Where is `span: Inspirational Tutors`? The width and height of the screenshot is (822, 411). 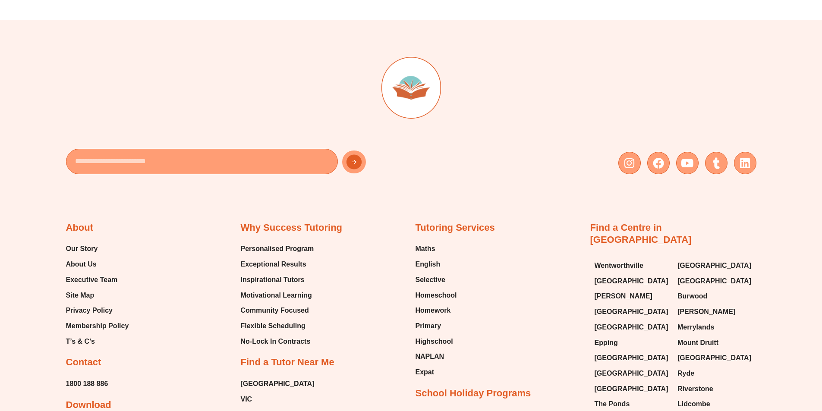
span: Inspirational Tutors is located at coordinates (273, 280).